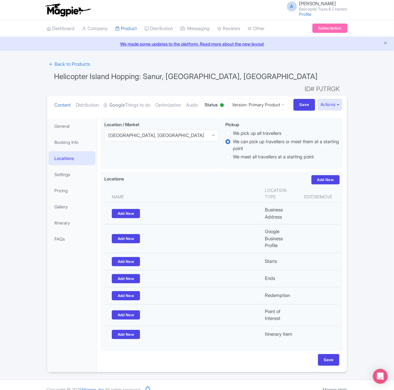 This screenshot has height=390, width=394. Describe the element at coordinates (323, 9) in the screenshot. I see `small: Balicopter Tours & Charters` at that location.